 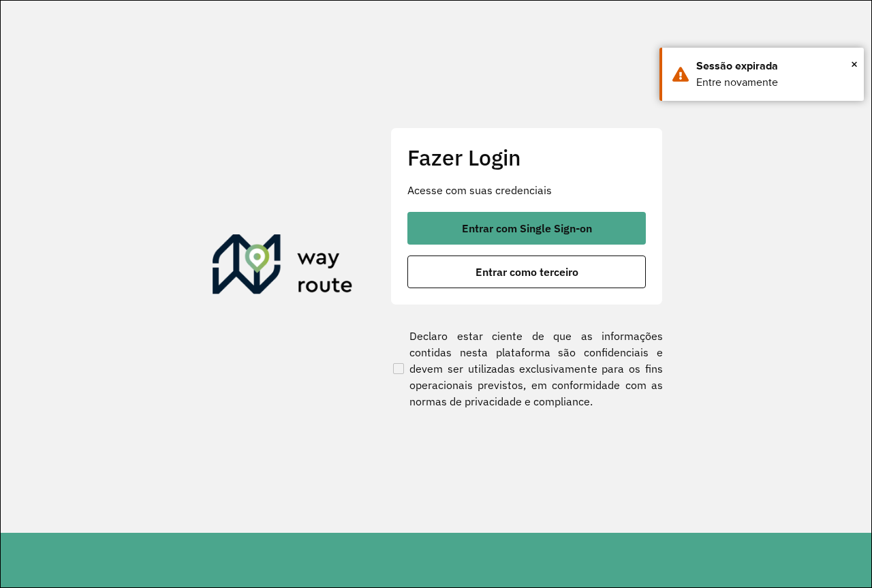 I want to click on button: Close, so click(x=854, y=64).